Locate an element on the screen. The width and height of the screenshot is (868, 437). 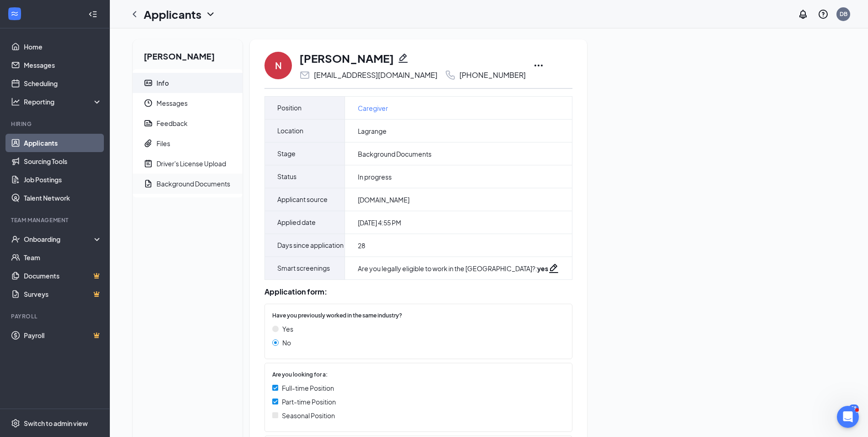
div: Team Management is located at coordinates (55, 220).